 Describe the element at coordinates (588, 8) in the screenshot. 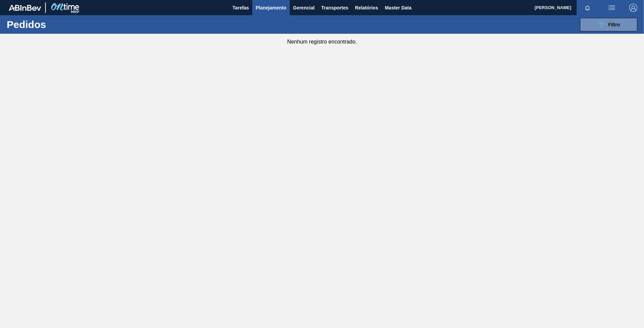

I see `button: Notificações` at that location.